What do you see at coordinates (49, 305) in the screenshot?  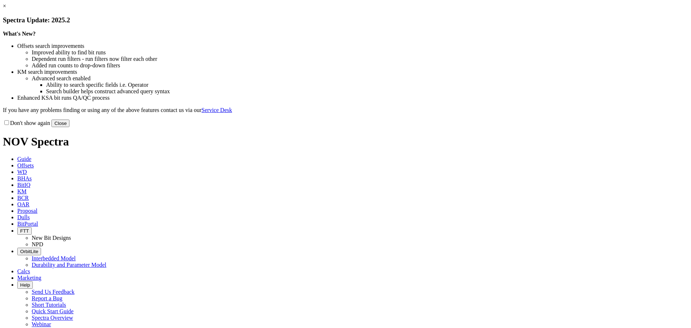 I see `a: Short Tutorials` at bounding box center [49, 305].